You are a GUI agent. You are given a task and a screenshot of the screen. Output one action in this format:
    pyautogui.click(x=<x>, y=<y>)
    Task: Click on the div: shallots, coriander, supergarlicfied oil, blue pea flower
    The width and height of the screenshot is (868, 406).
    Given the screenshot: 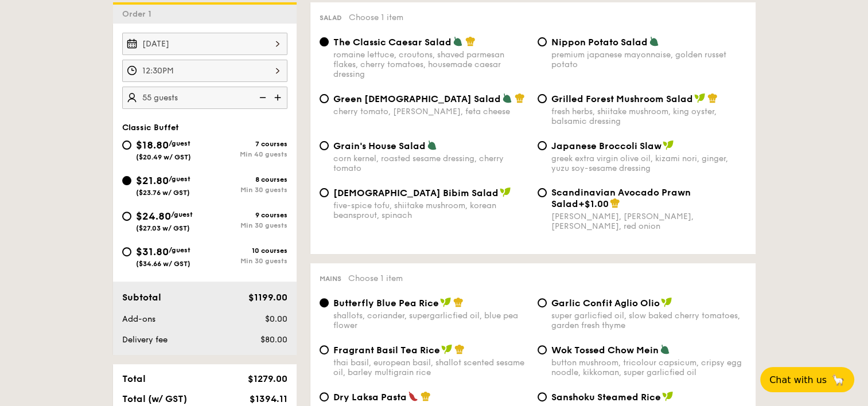 What is the action you would take?
    pyautogui.click(x=430, y=321)
    